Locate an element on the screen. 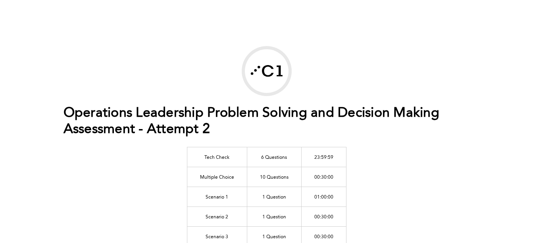  td: Scenario 2 is located at coordinates (217, 216).